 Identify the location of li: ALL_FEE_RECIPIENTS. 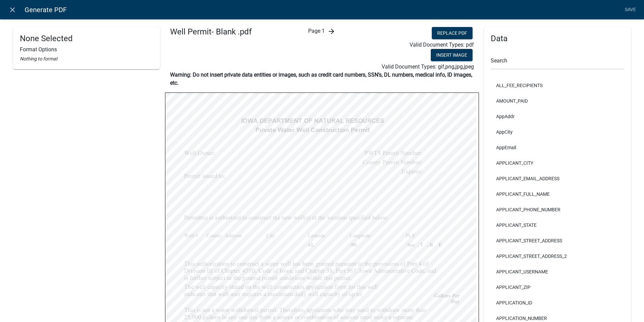
(558, 85).